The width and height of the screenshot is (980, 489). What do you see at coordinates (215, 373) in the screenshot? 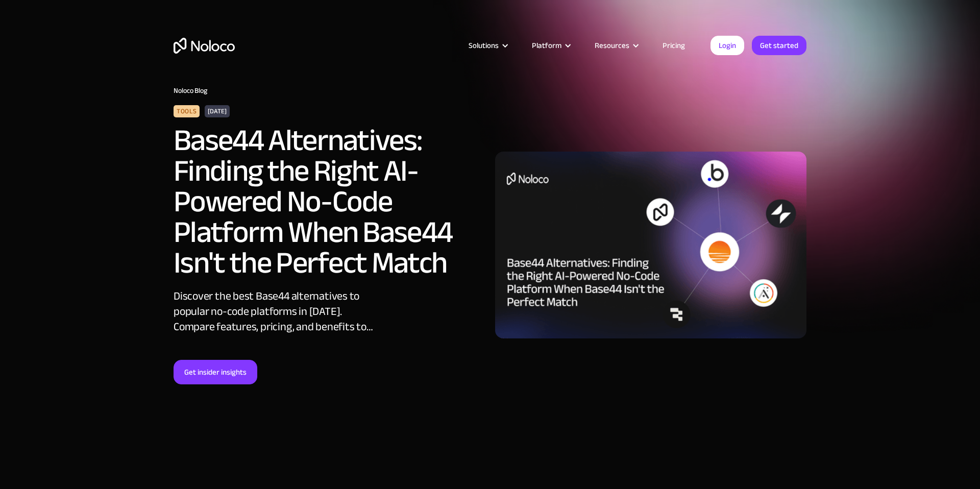
I see `a: Get insider insights` at bounding box center [215, 373].